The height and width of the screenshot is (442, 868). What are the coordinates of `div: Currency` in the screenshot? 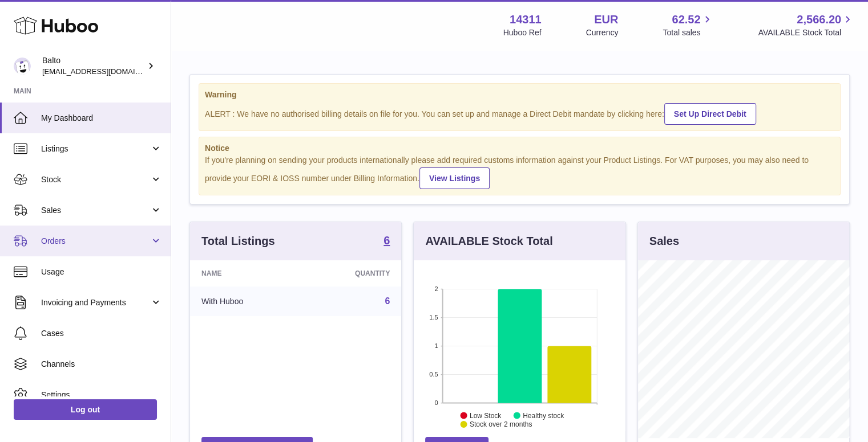 It's located at (602, 32).